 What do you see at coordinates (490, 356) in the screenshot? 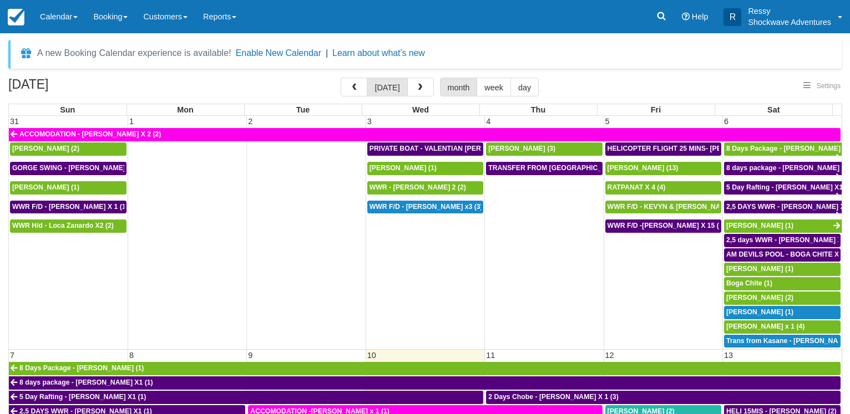
I see `span: 11` at bounding box center [490, 356].